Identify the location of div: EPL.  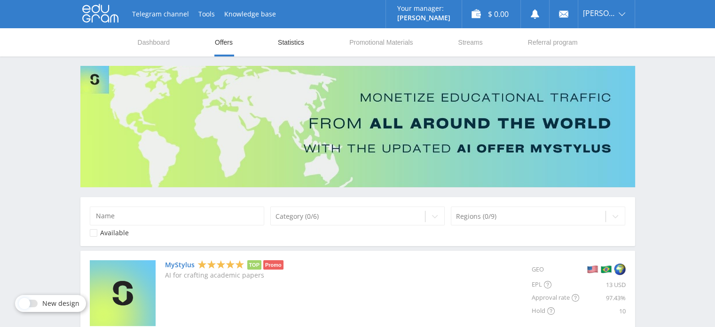
(555, 284).